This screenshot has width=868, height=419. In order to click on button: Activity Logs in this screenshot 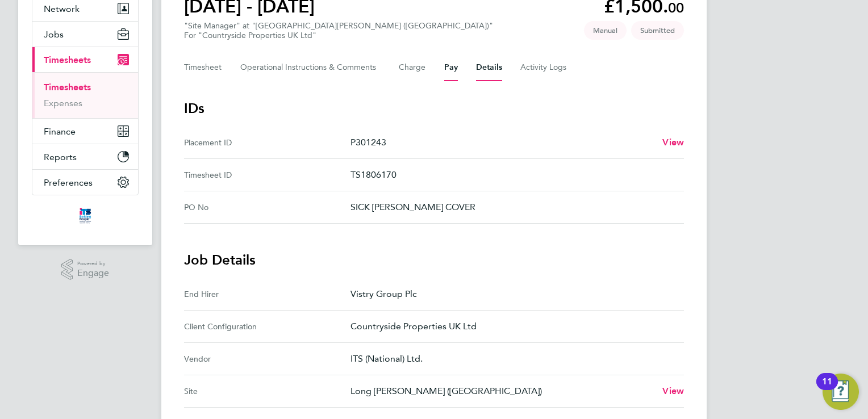, I will do `click(544, 68)`.